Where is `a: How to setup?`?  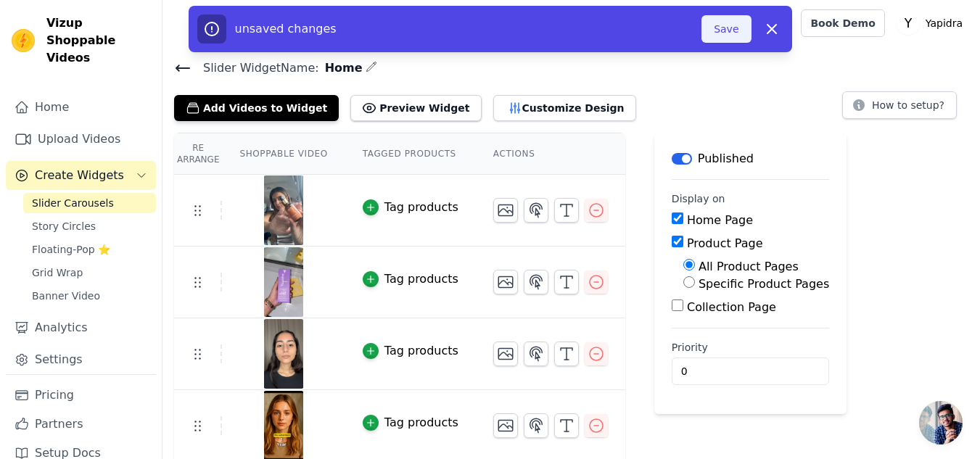
a: How to setup? is located at coordinates (899, 108).